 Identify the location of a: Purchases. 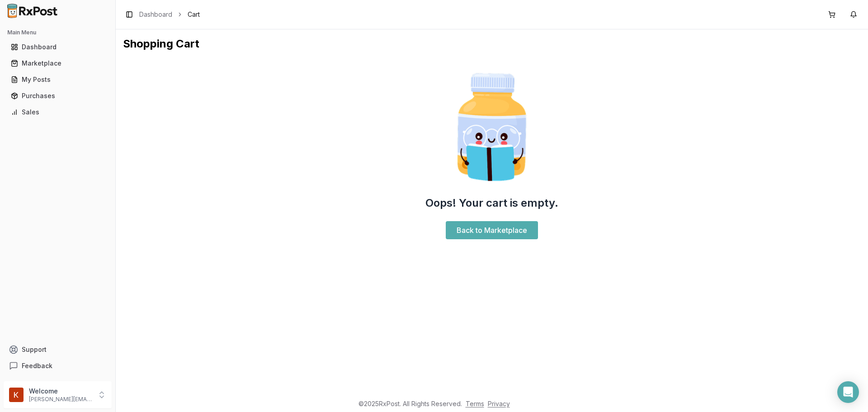
(57, 96).